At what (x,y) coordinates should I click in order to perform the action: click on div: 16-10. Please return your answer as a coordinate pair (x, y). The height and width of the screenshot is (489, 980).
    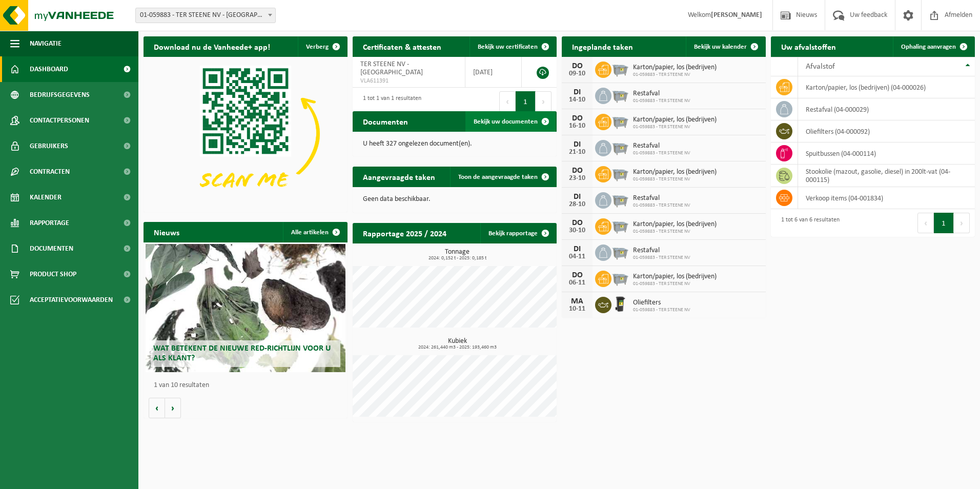
    Looking at the image, I should click on (577, 126).